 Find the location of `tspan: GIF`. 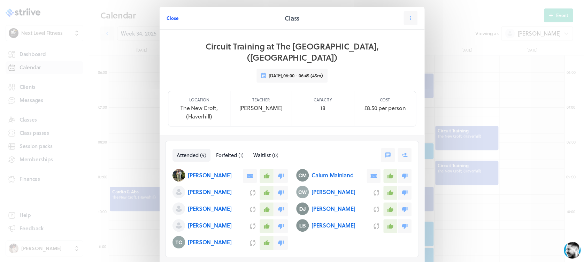

tspan: GIF is located at coordinates (114, 218).